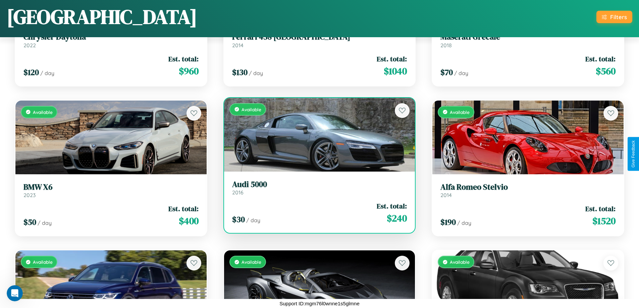  Describe the element at coordinates (448, 222) in the screenshot. I see `span: $ 190` at that location.